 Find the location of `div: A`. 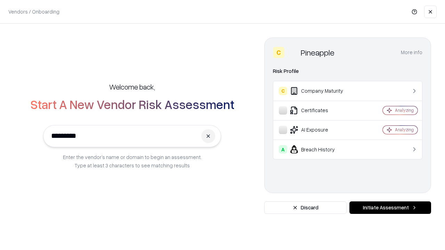

div: A is located at coordinates (283, 149).